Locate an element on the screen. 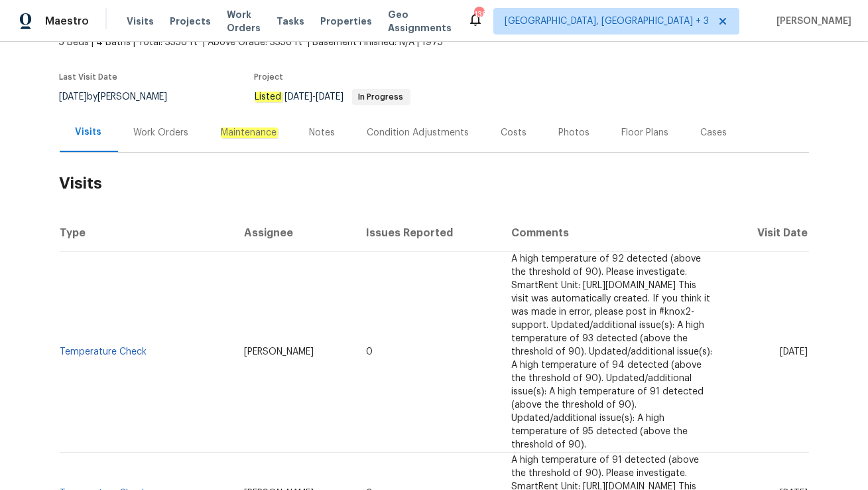 Image resolution: width=868 pixels, height=490 pixels. span: Geo Assignments is located at coordinates (419, 21).